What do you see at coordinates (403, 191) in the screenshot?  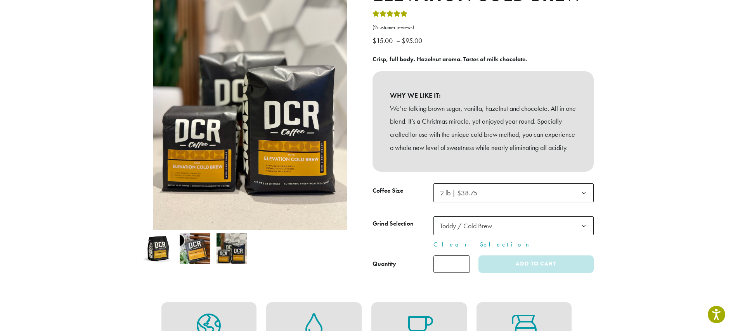 I see `label: Coffee Size` at bounding box center [403, 191].